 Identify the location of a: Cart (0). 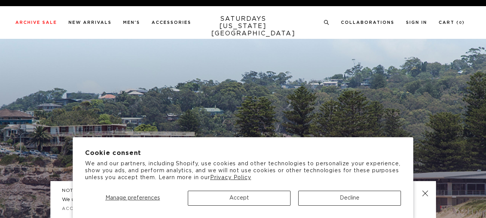
(452, 22).